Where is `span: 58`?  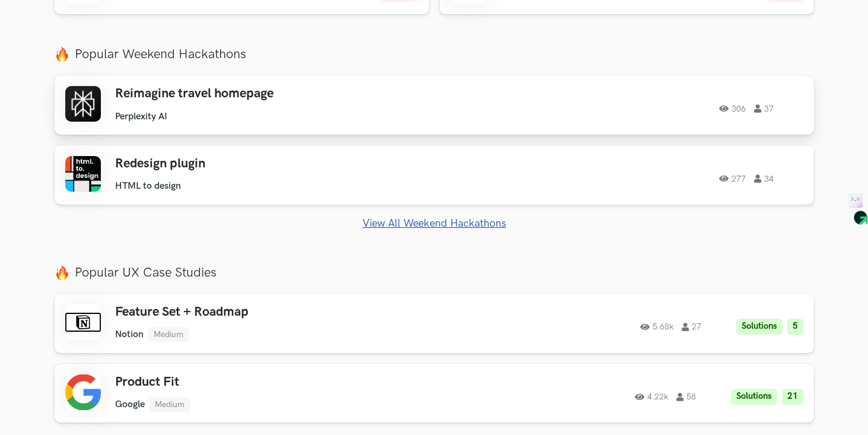
span: 58 is located at coordinates (686, 397).